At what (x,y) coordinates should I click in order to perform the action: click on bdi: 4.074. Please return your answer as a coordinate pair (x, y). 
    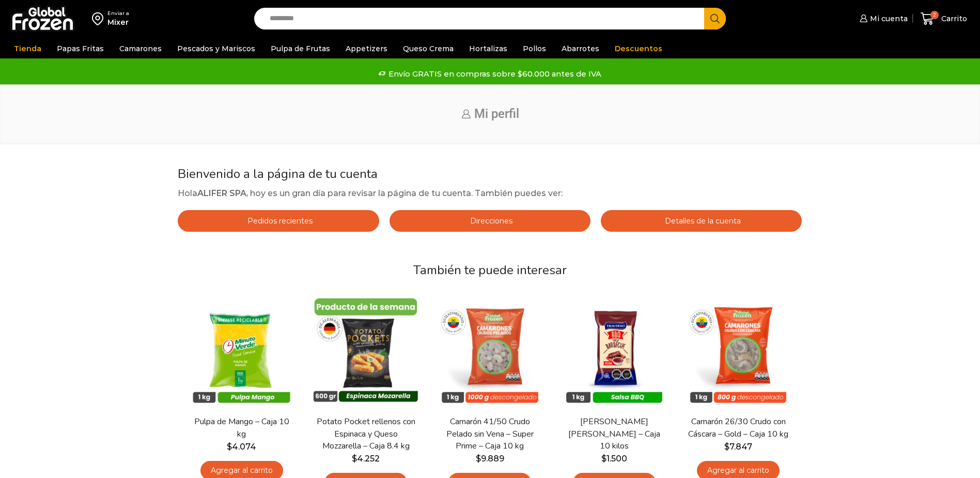
    Looking at the image, I should click on (241, 446).